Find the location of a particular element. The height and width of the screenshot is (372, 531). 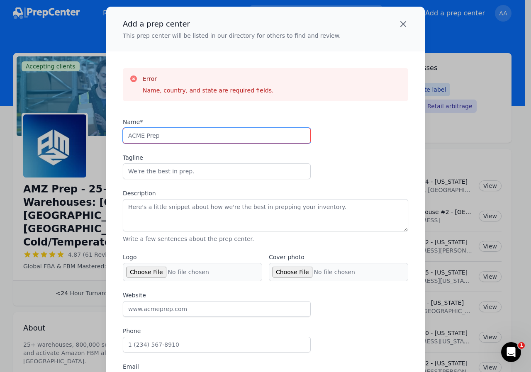

input: We're the best in prep. is located at coordinates (216, 171).